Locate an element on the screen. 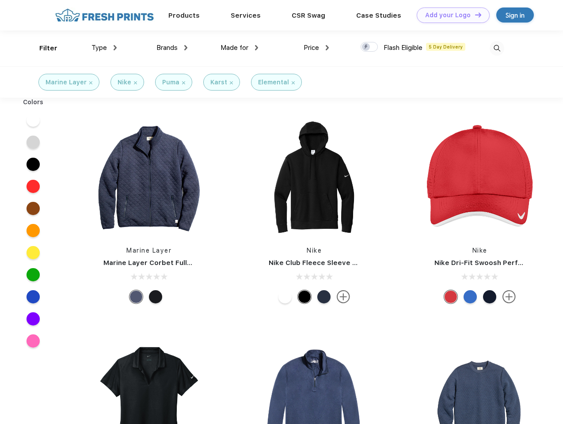 The height and width of the screenshot is (424, 563). img: fo%20logo%202.webp is located at coordinates (104, 15).